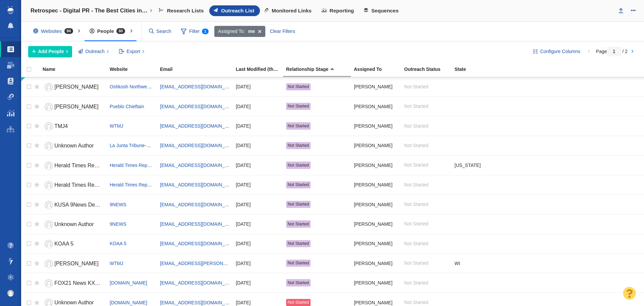 The image size is (644, 306). What do you see at coordinates (283, 31) in the screenshot?
I see `div: Clear Filters` at bounding box center [283, 31].